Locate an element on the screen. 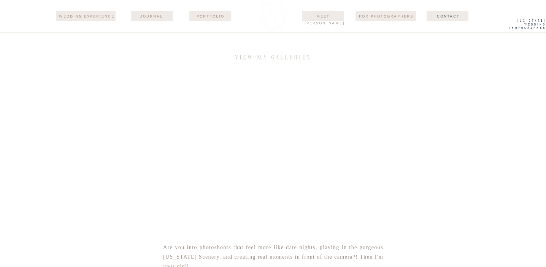 This screenshot has height=267, width=546. a: wedding experience is located at coordinates (86, 16).